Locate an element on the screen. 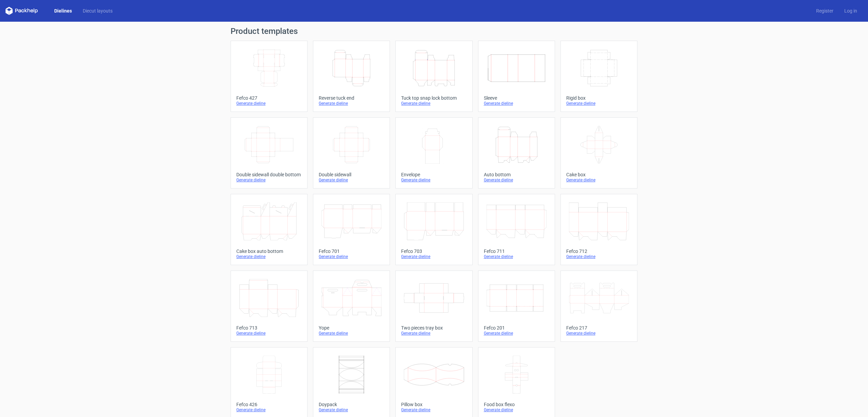 The width and height of the screenshot is (868, 417). div: Fefco 217 is located at coordinates (598, 328).